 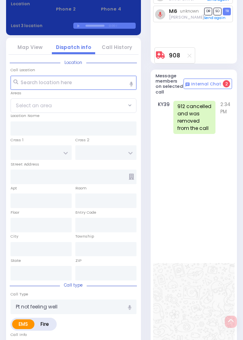 What do you see at coordinates (14, 236) in the screenshot?
I see `label: City` at bounding box center [14, 236].